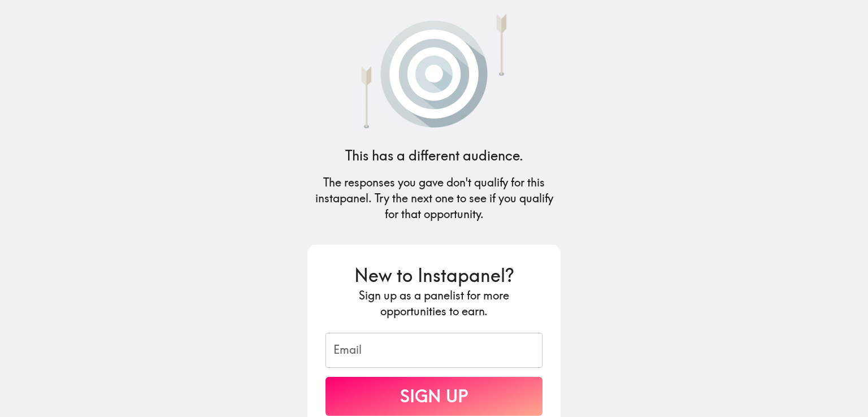 The image size is (868, 417). What do you see at coordinates (434, 199) in the screenshot?
I see `h5: The responses you gave don't qualify for this instapanel. Try the next one to see if you qualify ...` at bounding box center [434, 199].